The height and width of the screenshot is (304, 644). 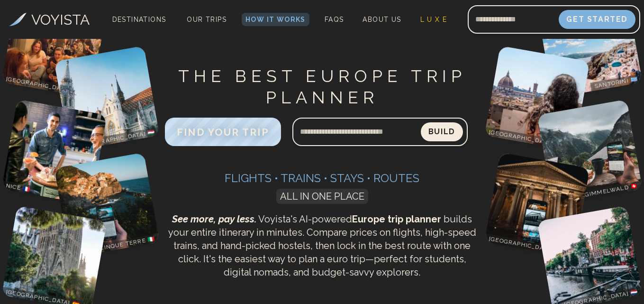 What do you see at coordinates (322, 246) in the screenshot?
I see `p: Voyista's AI-powered builds your entire itinerary in minutes. Compare prices on flights, high-spe...` at bounding box center [322, 246].